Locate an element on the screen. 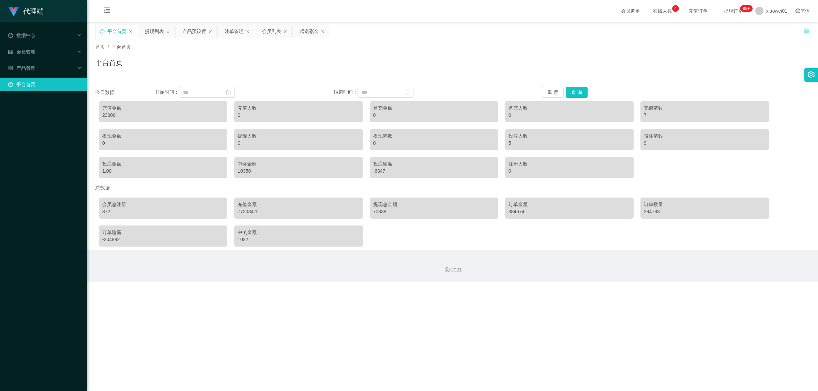 The image size is (818, 391). div: 订单金额 is located at coordinates (569, 204).